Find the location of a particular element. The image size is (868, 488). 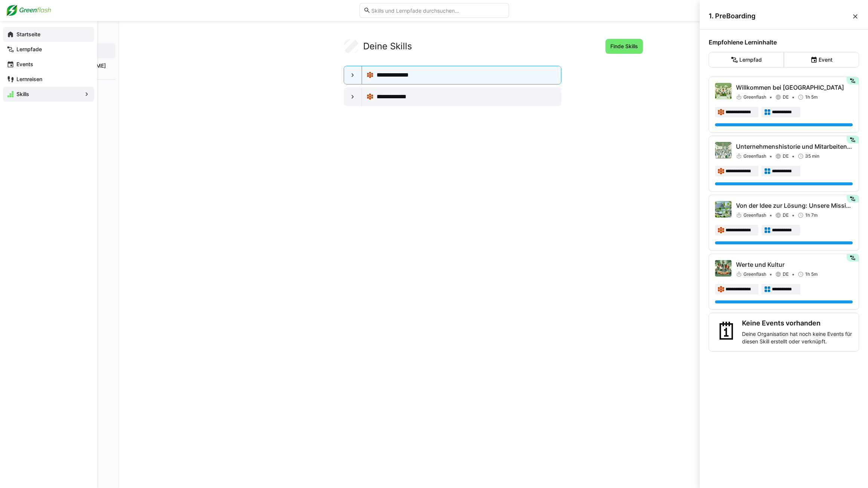

h2: Deine Skills is located at coordinates (387, 46).